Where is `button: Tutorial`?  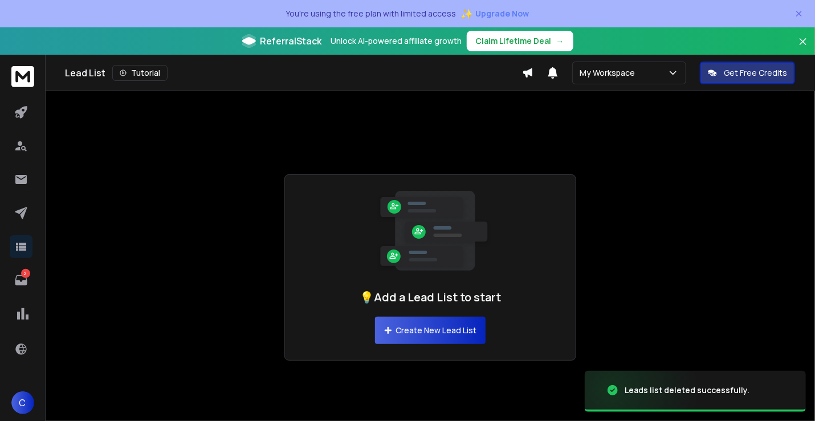
button: Tutorial is located at coordinates (140, 73).